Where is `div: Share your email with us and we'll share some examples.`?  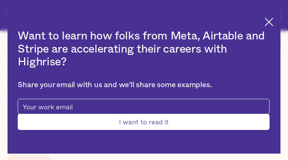
div: Share your email with us and we'll share some examples. is located at coordinates (143, 85).